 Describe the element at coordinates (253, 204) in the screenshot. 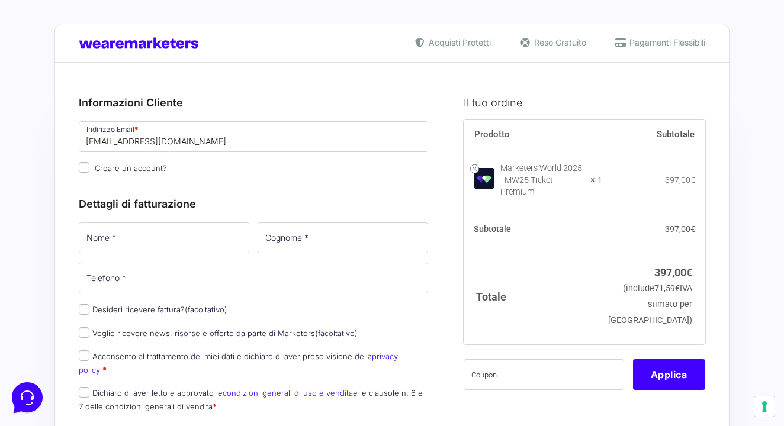

I see `h3: Dettagli di fatturazione` at that location.